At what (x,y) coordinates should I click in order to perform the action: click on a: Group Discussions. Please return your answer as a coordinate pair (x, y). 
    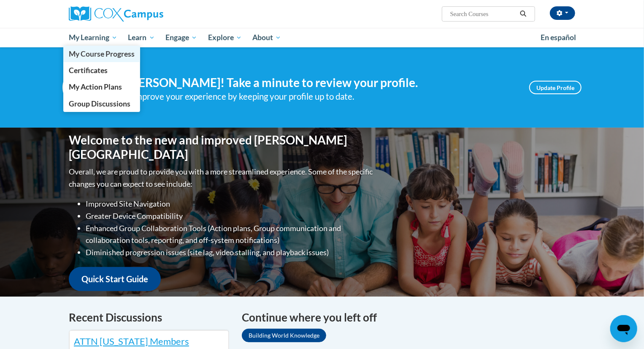
    Looking at the image, I should click on (102, 103).